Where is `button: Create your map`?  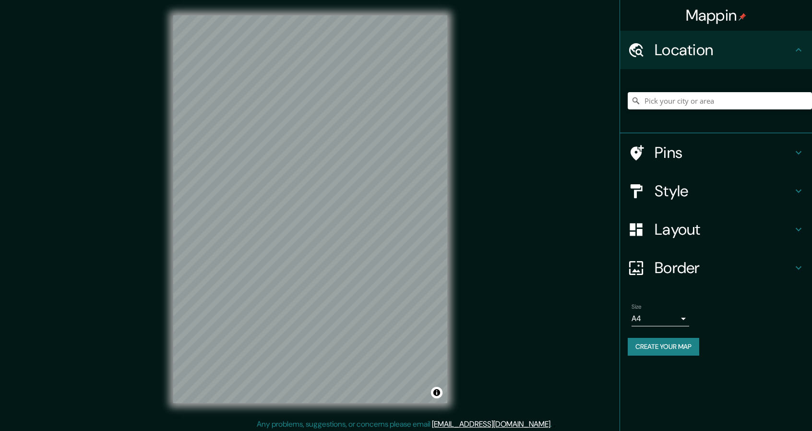 button: Create your map is located at coordinates (663, 346).